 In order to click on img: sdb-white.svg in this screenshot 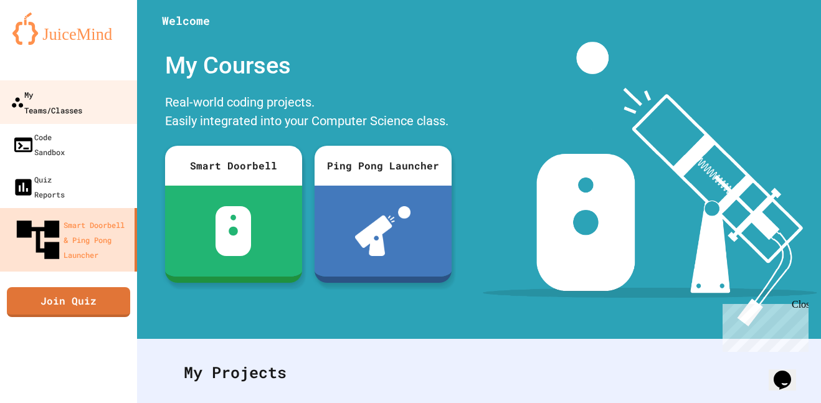, I will do `click(233, 231)`.